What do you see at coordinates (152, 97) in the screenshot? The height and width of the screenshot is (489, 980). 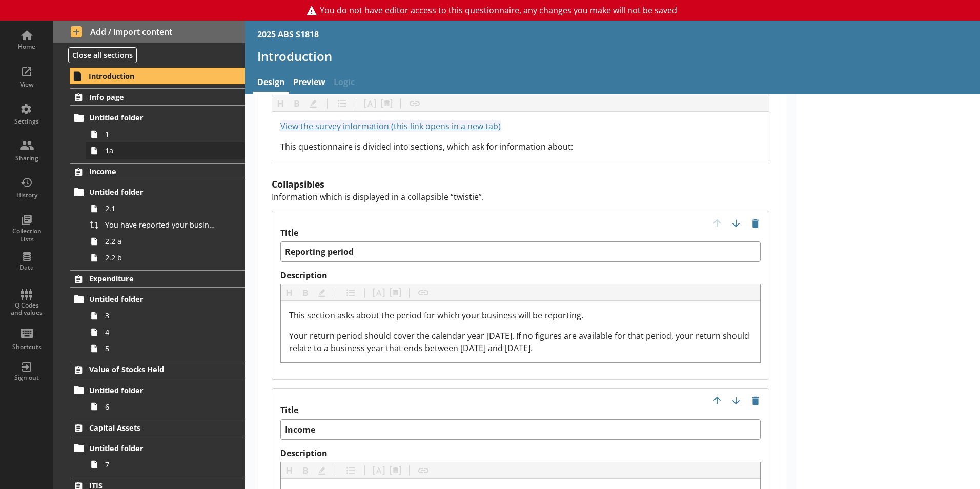 I see `span: Info page` at bounding box center [152, 97].